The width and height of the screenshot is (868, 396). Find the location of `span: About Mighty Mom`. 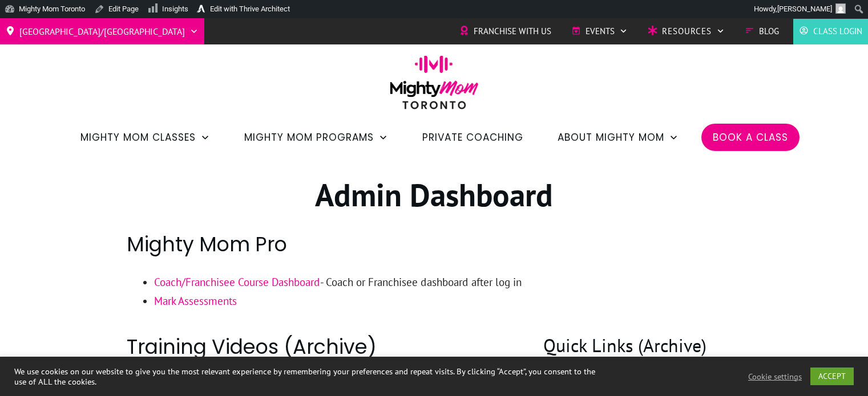

span: About Mighty Mom is located at coordinates (611, 137).